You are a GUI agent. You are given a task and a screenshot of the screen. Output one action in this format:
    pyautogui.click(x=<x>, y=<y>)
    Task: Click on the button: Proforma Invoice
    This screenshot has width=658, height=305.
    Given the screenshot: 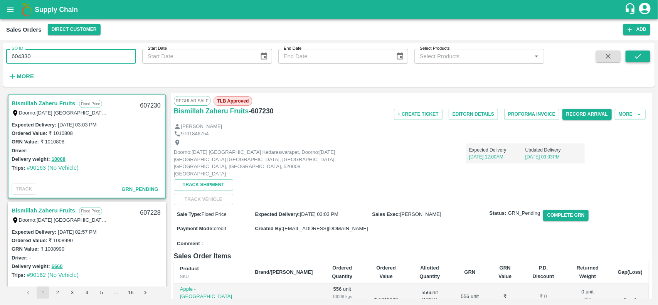 What is the action you would take?
    pyautogui.click(x=531, y=114)
    